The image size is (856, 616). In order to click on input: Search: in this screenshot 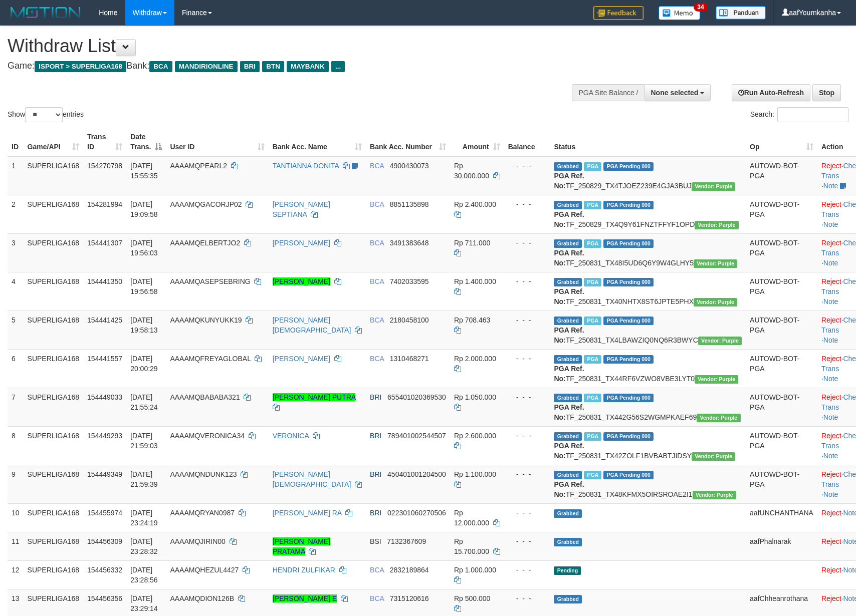, I will do `click(812, 115)`.